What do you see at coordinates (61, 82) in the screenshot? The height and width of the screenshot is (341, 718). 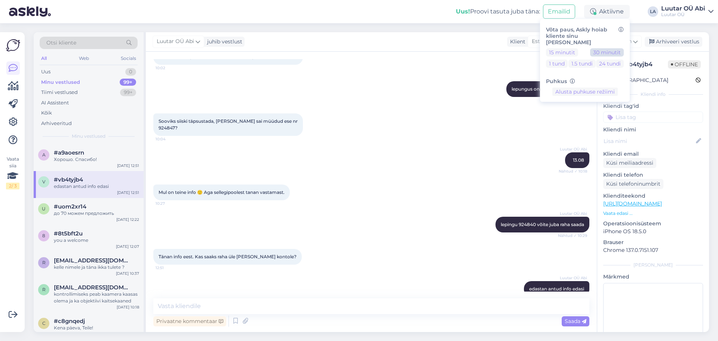 I see `div: Minu vestlused` at bounding box center [61, 82].